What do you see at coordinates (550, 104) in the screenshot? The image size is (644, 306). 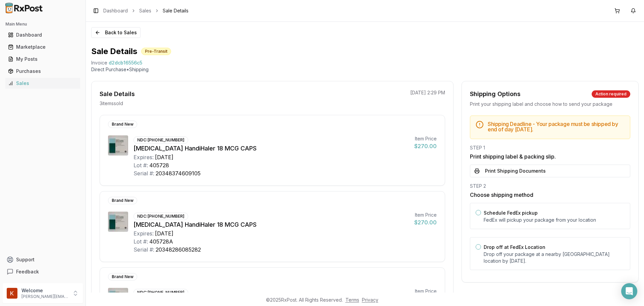 I see `div: Print your shipping label and choose how to send your package` at bounding box center [550, 104].